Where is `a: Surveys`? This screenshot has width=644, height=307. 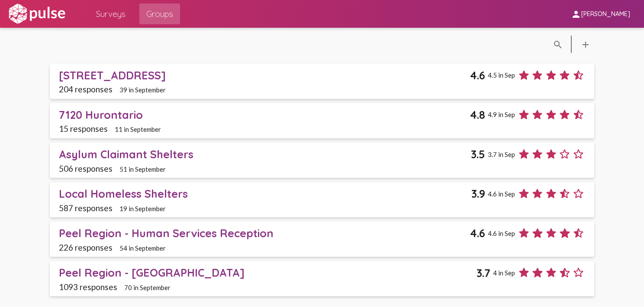 a: Surveys is located at coordinates (110, 14).